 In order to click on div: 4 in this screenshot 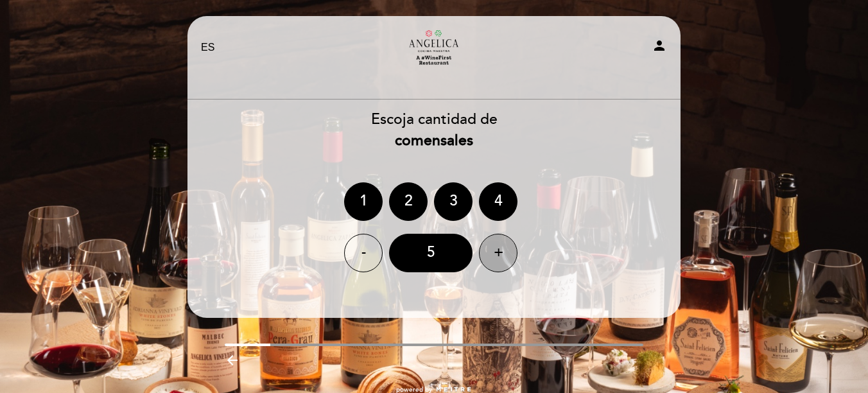, I will do `click(498, 202)`.